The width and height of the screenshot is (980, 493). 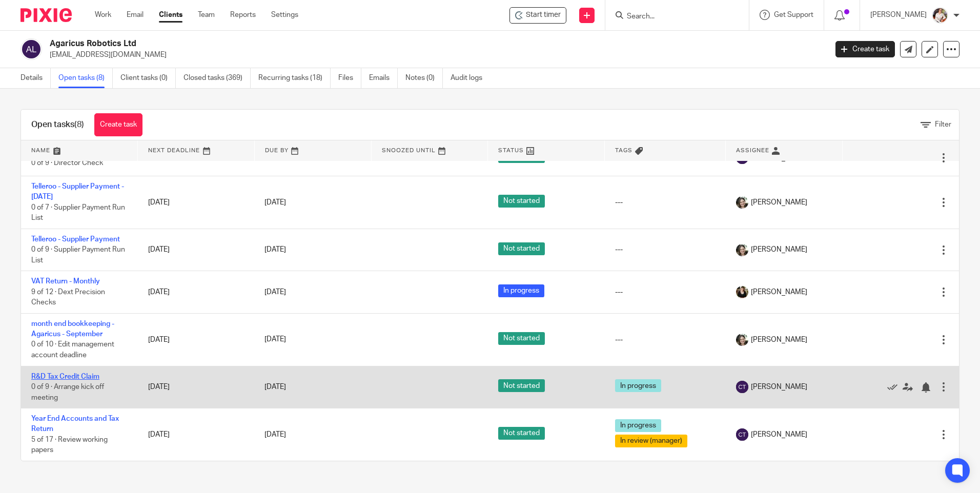 I want to click on img: Pixie, so click(x=46, y=14).